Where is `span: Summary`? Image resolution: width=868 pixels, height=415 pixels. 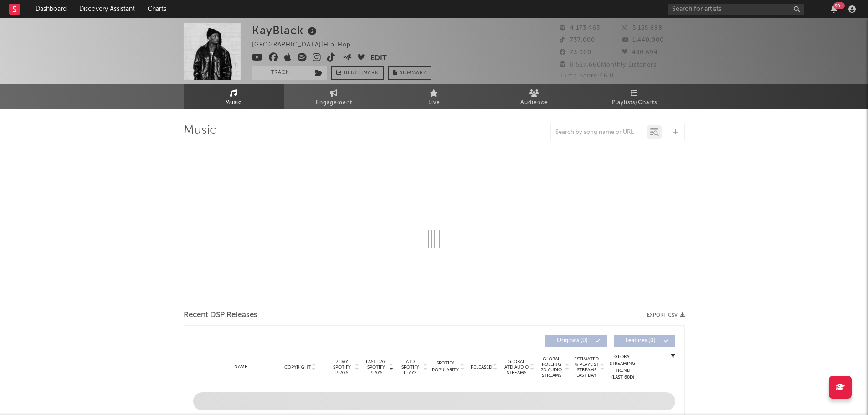 span: Summary is located at coordinates (412, 73).